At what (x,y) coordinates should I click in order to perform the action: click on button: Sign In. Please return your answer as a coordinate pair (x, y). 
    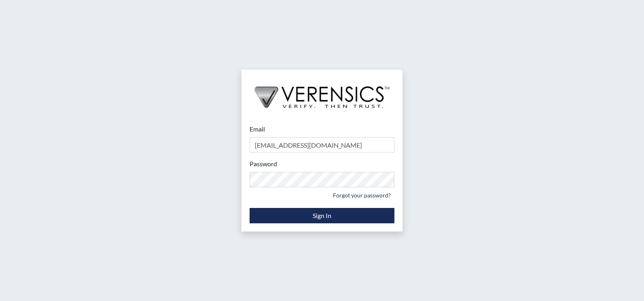
    Looking at the image, I should click on (322, 215).